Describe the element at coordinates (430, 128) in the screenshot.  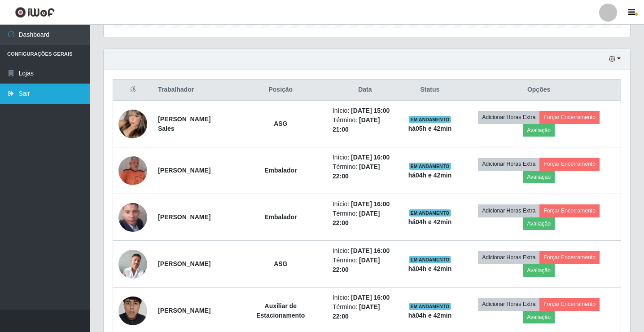
I see `strong: há 05 h e 42 min` at that location.